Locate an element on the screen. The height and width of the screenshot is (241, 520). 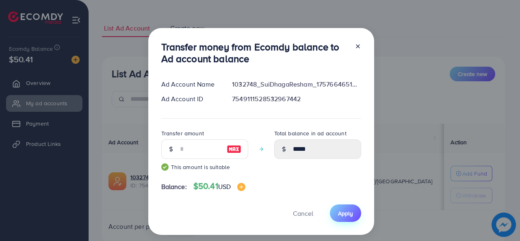
span: USD is located at coordinates (224, 187).